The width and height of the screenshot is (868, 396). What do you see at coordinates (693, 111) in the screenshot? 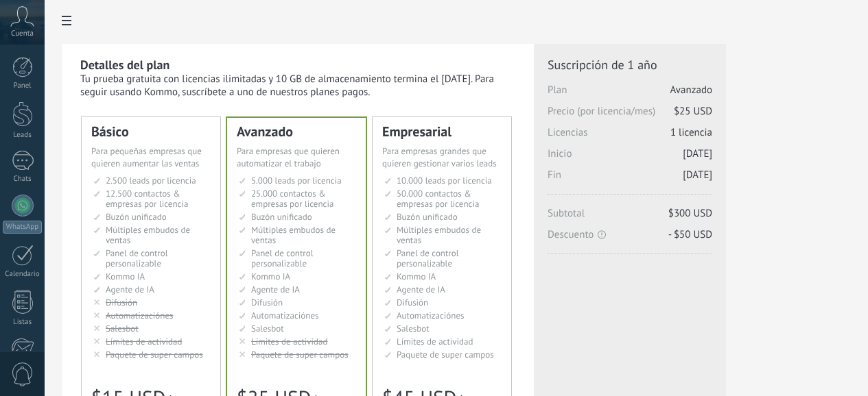
I see `span: $25 USD` at bounding box center [693, 111].